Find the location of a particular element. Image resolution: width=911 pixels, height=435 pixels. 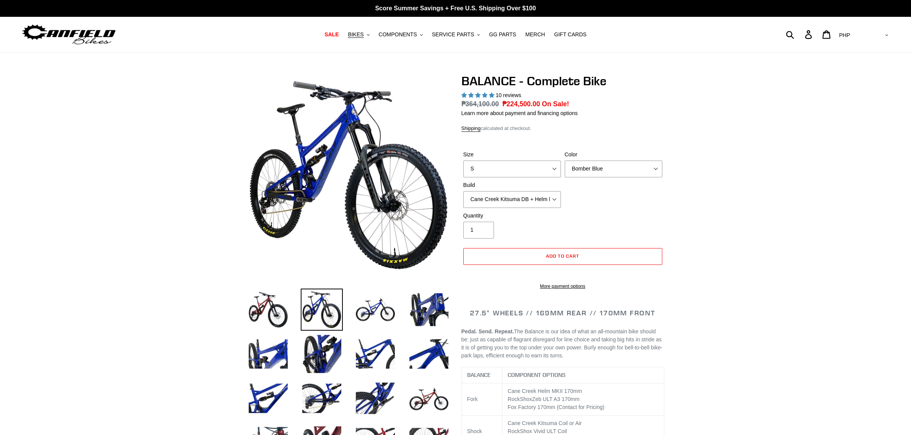

a: Shipping is located at coordinates (471, 129).